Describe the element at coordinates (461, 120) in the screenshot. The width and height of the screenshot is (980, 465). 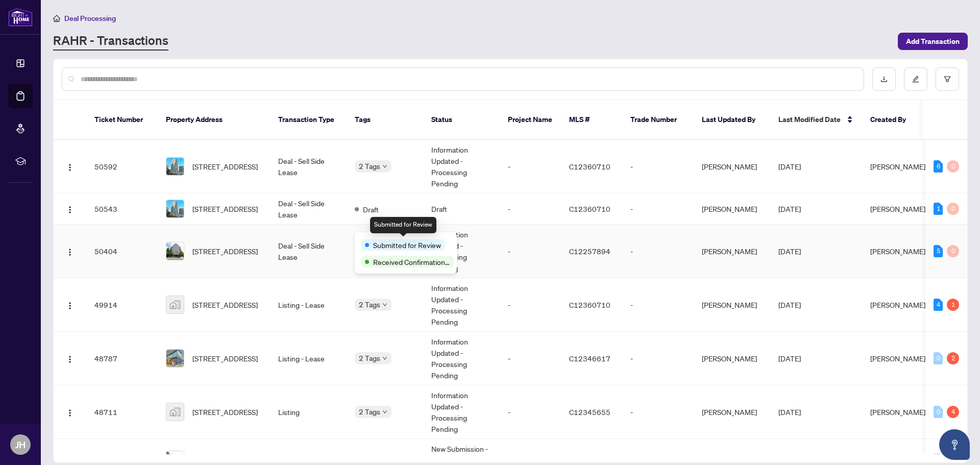
I see `th: Status` at that location.